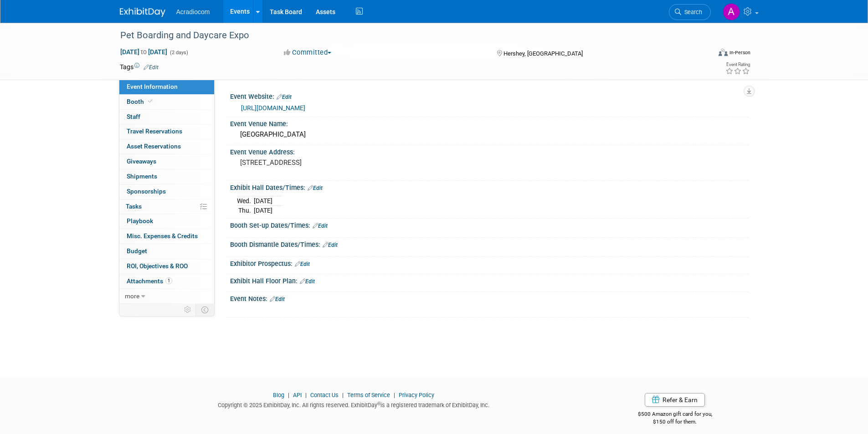 The height and width of the screenshot is (434, 868). Describe the element at coordinates (167, 131) in the screenshot. I see `a: Travel Reservations` at that location.